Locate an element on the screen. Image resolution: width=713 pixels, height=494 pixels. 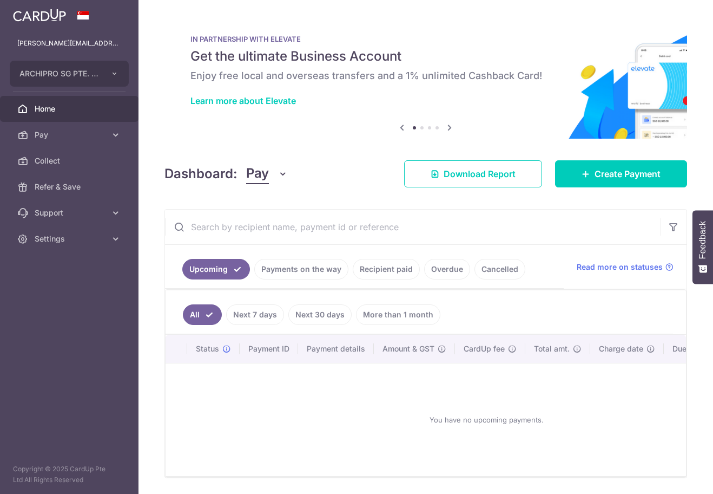
h4: Dashboard: is located at coordinates (201, 174).